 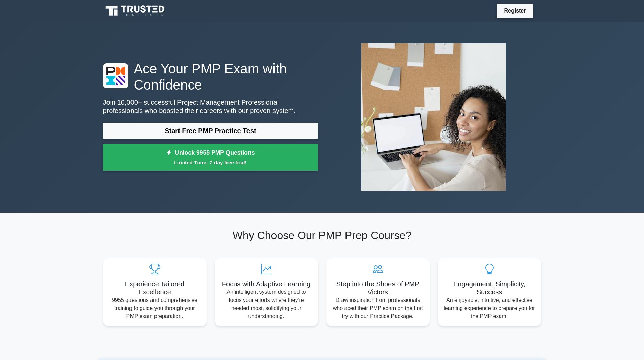 What do you see at coordinates (490, 288) in the screenshot?
I see `h5: Engagement, Simplicity, Success` at bounding box center [490, 288].